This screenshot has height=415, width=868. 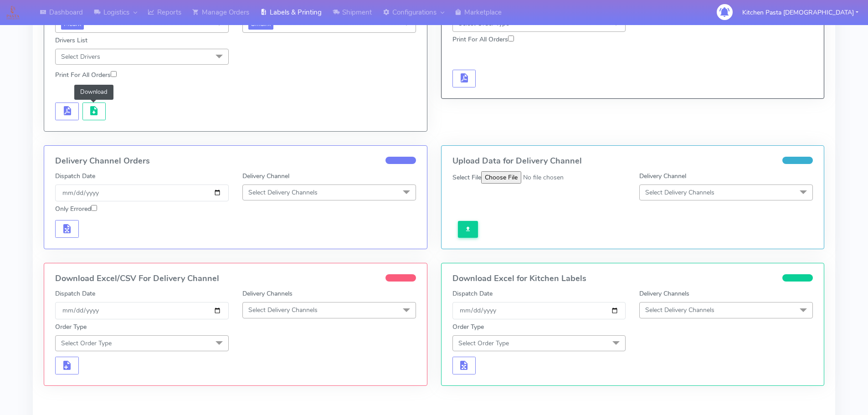 What do you see at coordinates (467, 177) in the screenshot?
I see `label: Select File` at bounding box center [467, 177].